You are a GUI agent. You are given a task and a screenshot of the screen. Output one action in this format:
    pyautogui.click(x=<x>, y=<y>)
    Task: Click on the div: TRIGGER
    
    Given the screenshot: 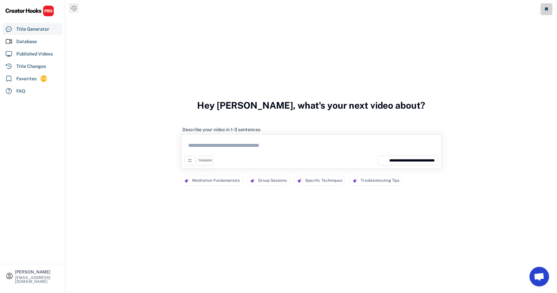 What is the action you would take?
    pyautogui.click(x=205, y=161)
    